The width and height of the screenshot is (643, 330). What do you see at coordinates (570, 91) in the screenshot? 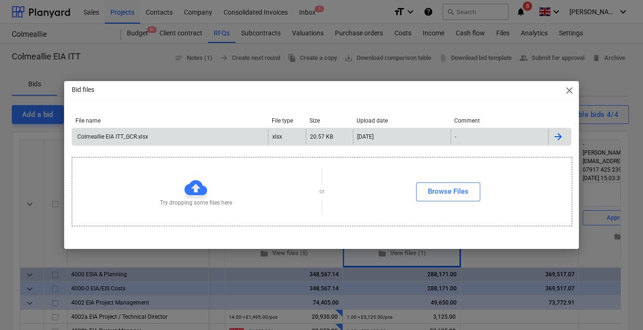
I see `span: close` at bounding box center [570, 91].